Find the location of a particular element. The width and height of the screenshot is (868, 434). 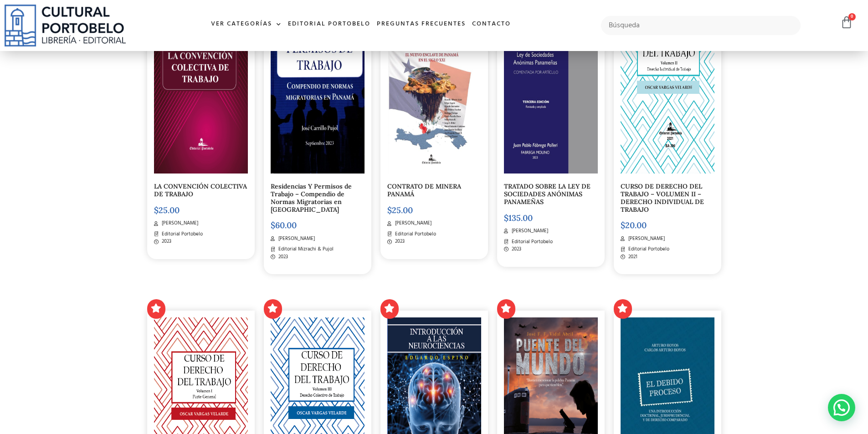

span: 0 is located at coordinates (852, 17).